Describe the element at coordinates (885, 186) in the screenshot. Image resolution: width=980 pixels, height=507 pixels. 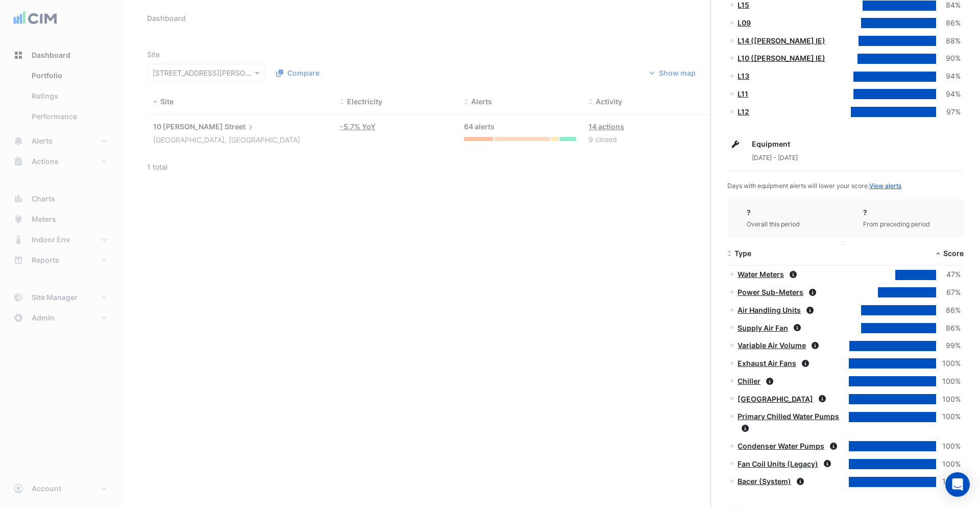
I see `a: View alerts` at that location.